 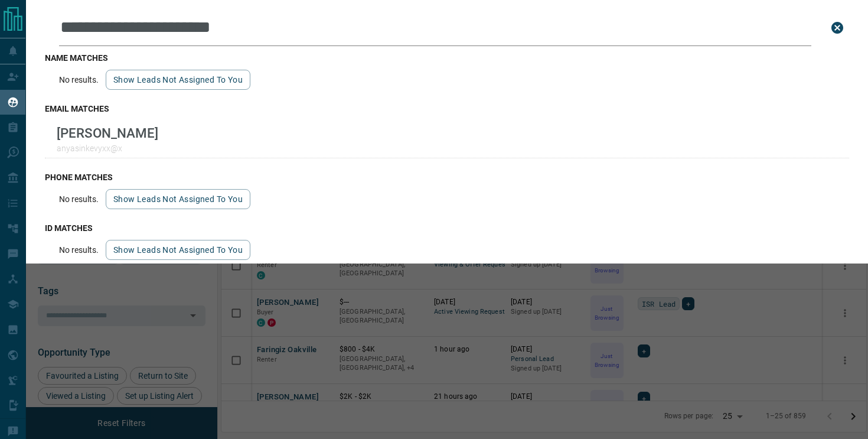 I want to click on h3: id matches, so click(x=447, y=228).